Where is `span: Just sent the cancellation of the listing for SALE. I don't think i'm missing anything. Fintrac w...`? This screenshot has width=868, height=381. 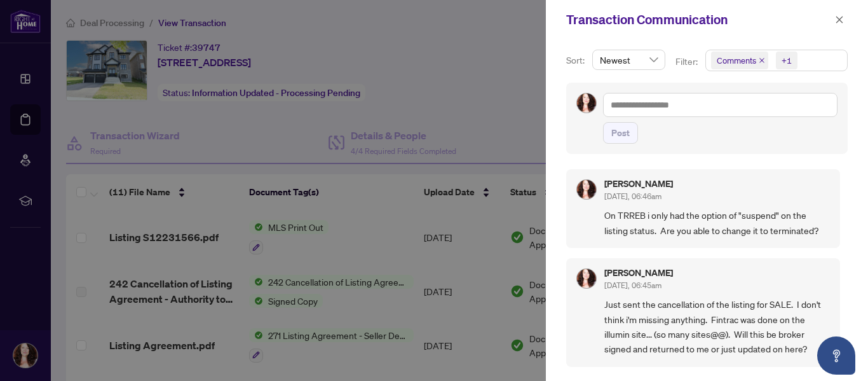 span: Just sent the cancellation of the listing for SALE. I don't think i'm missing anything. Fintrac w... is located at coordinates (717, 327).